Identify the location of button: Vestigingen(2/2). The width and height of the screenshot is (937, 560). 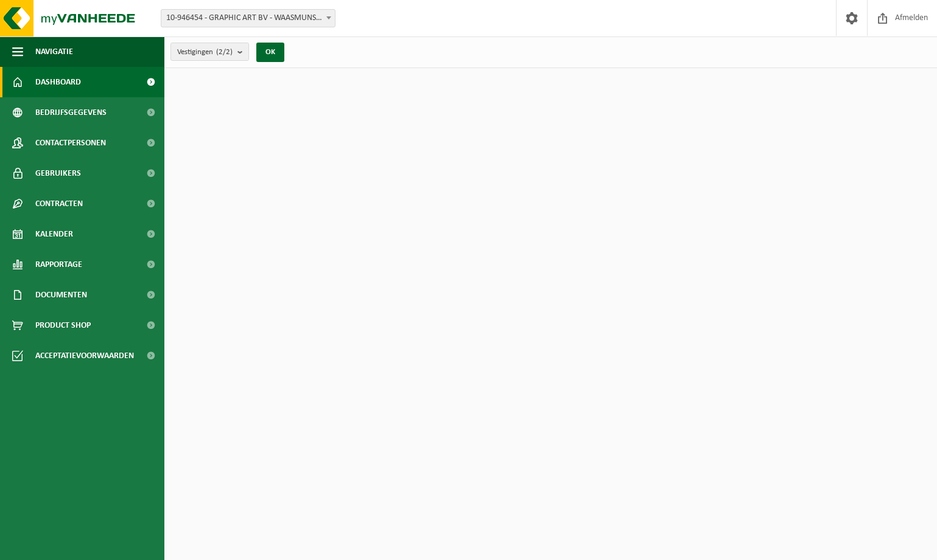
(209, 52).